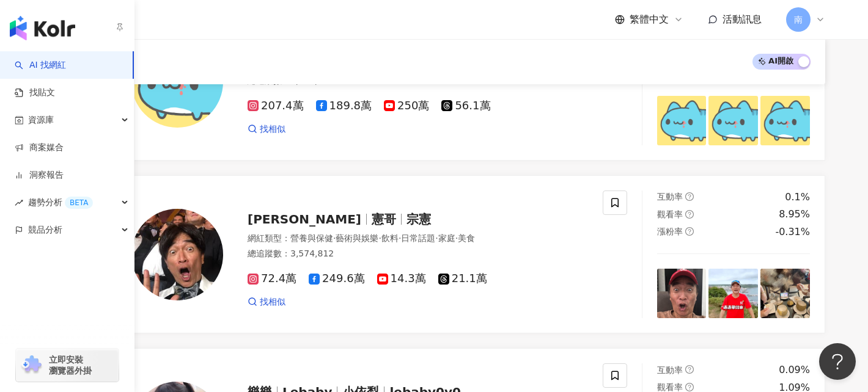 This screenshot has width=868, height=392. What do you see at coordinates (463, 278) in the screenshot?
I see `span: 21.1萬` at bounding box center [463, 278].